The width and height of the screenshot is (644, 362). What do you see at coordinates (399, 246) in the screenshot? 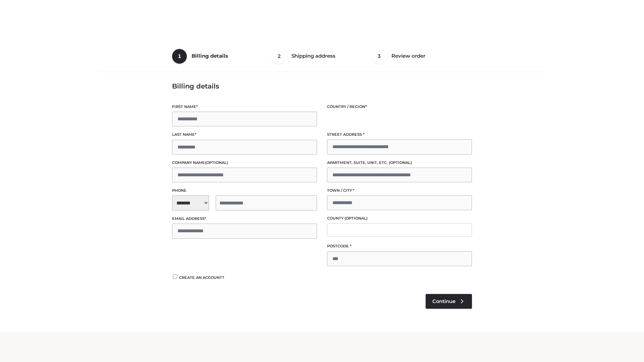
I see `label: Postcode` at bounding box center [399, 246].